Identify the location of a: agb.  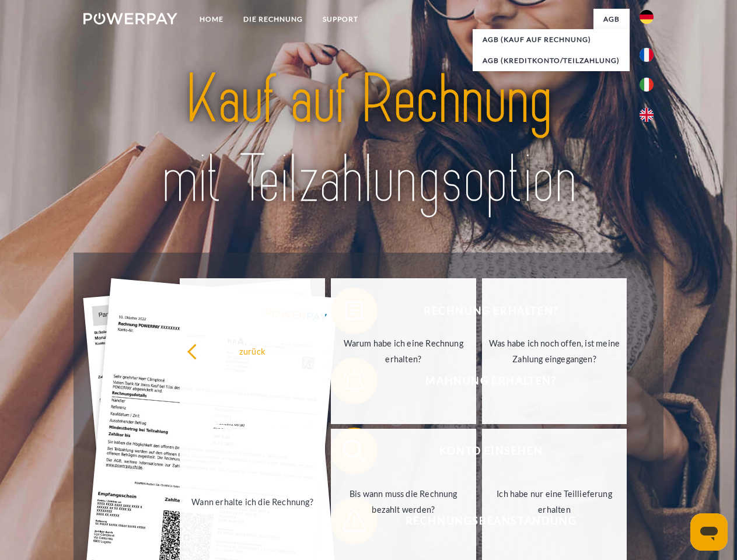
(611, 19).